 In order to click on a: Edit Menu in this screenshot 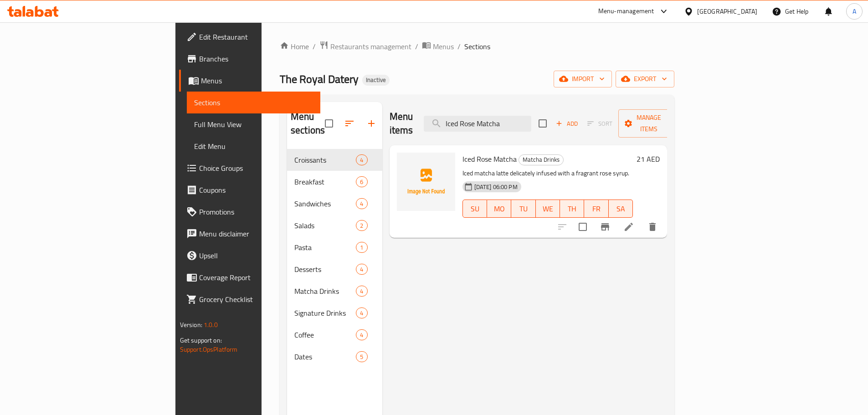, I will do `click(253, 146)`.